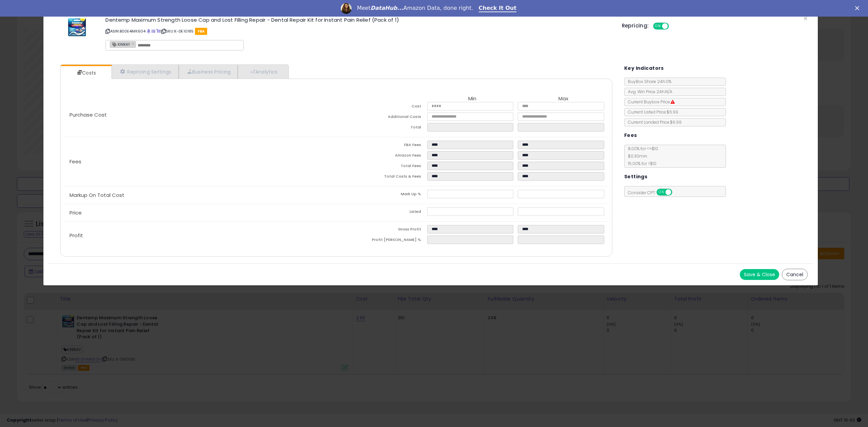 Image resolution: width=868 pixels, height=427 pixels. Describe the element at coordinates (498, 8) in the screenshot. I see `a: Check It Out` at that location.